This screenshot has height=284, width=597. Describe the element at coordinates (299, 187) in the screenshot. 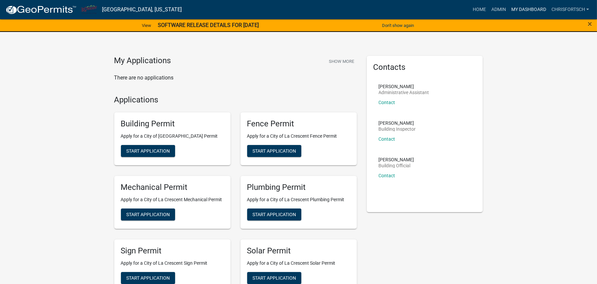

I see `h5: Plumbing Permit` at that location.